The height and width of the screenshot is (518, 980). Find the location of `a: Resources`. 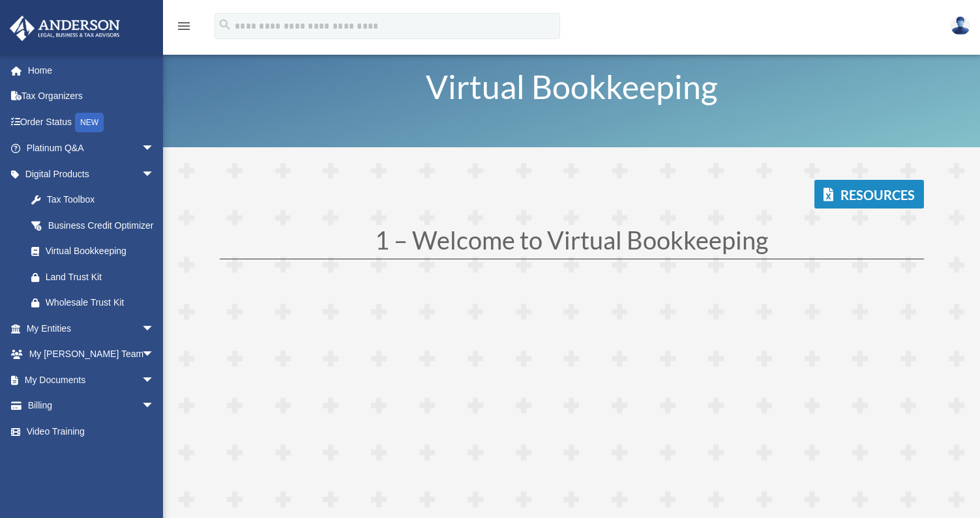

a: Resources is located at coordinates (869, 194).